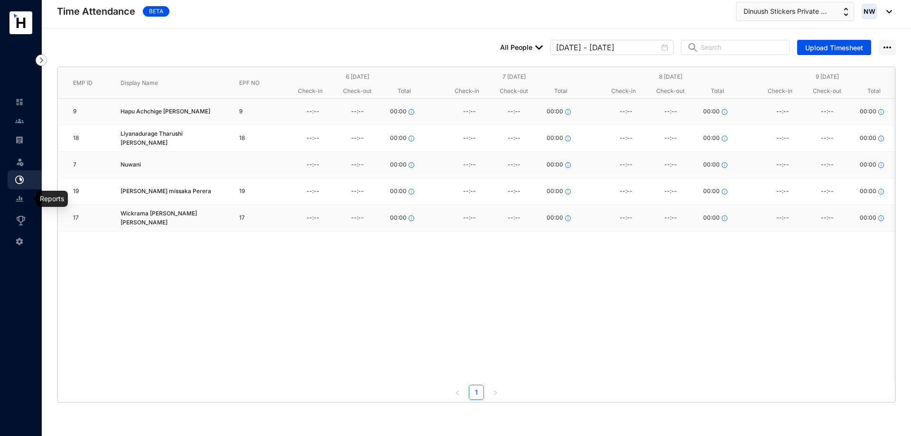  I want to click on span: BETA, so click(156, 11).